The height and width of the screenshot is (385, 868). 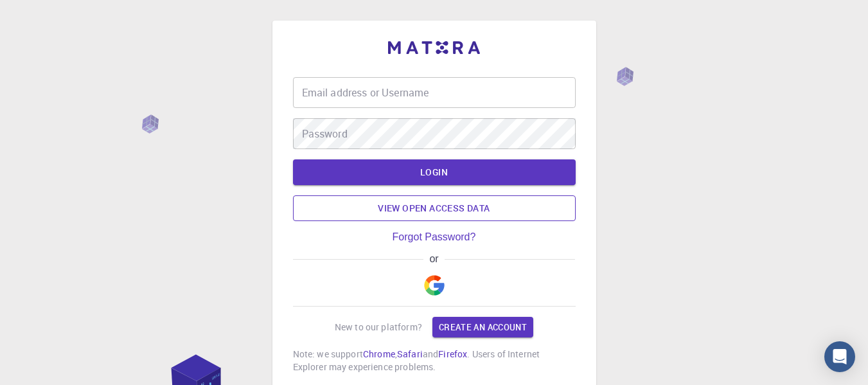 I want to click on img: Google, so click(x=434, y=285).